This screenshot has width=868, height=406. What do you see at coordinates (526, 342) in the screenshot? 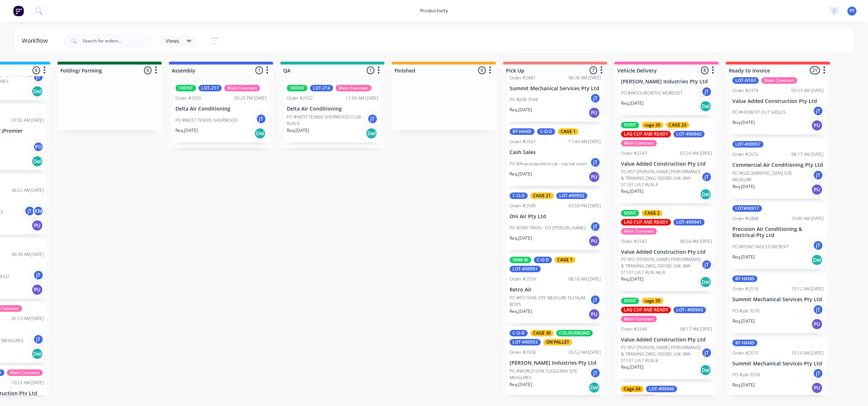
I see `div: LOT-#00953` at bounding box center [526, 342].